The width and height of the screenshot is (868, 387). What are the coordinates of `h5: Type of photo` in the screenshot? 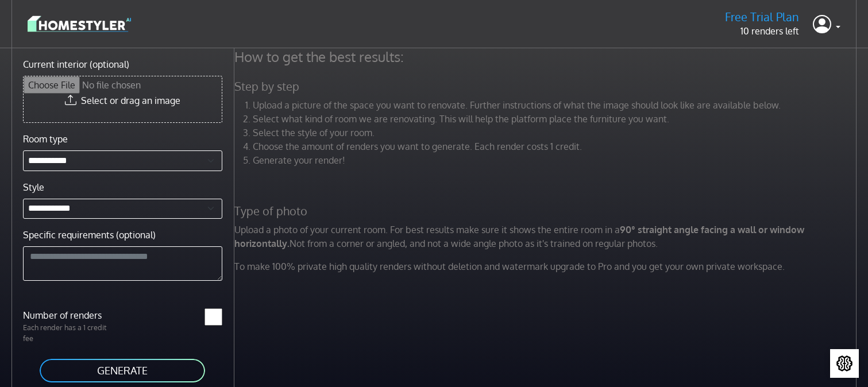 It's located at (547, 211).